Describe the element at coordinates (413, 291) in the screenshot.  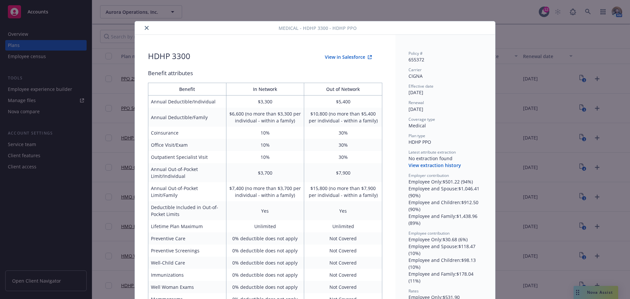
I see `span: Rates` at that location.